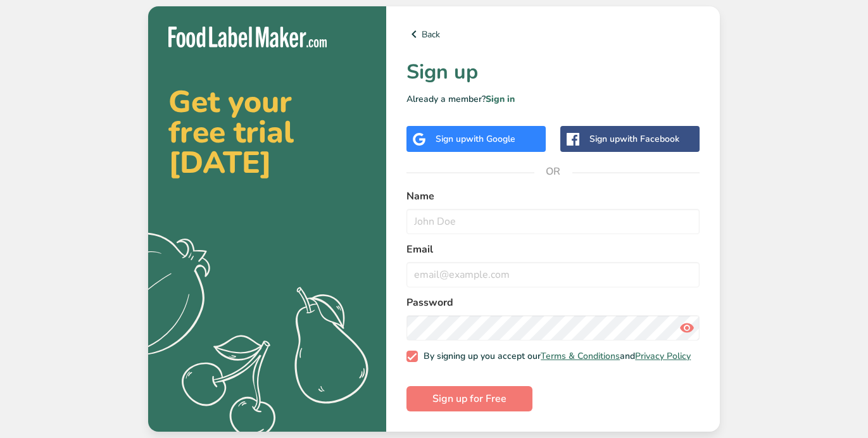 This screenshot has height=438, width=868. Describe the element at coordinates (649, 139) in the screenshot. I see `span: with Facebook` at that location.